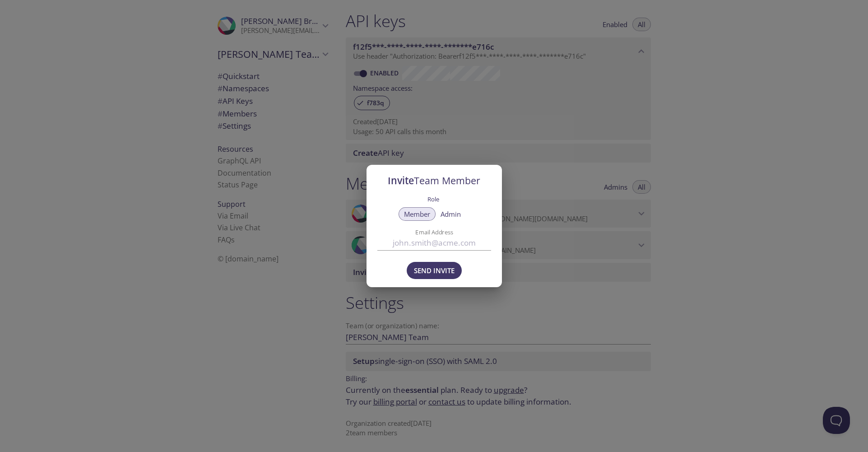  What do you see at coordinates (434, 243) in the screenshot?
I see `input: john.smith@acme.com` at bounding box center [434, 243].